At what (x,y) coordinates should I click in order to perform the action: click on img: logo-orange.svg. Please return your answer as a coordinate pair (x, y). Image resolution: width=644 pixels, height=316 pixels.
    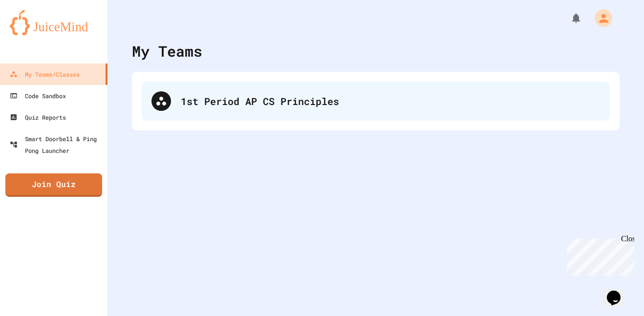
    Looking at the image, I should click on (53, 22).